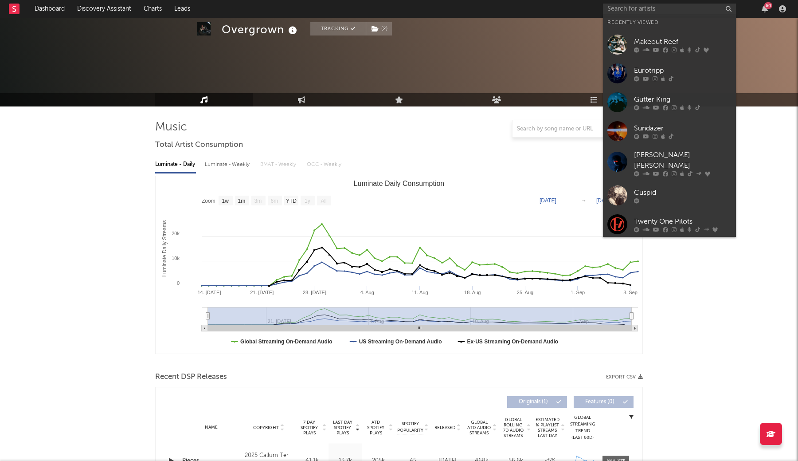 This screenshot has width=798, height=461. What do you see at coordinates (260, 29) in the screenshot?
I see `div: Overgrown` at bounding box center [260, 29].